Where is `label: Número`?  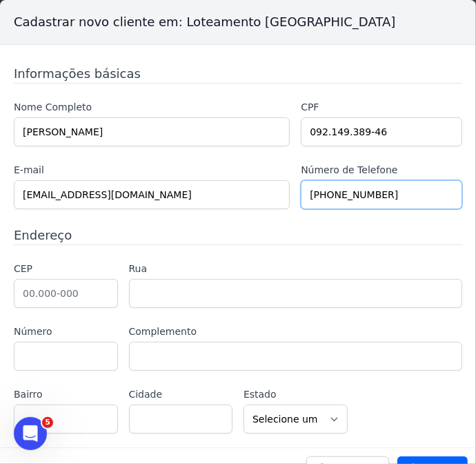
label: Número is located at coordinates (66, 331).